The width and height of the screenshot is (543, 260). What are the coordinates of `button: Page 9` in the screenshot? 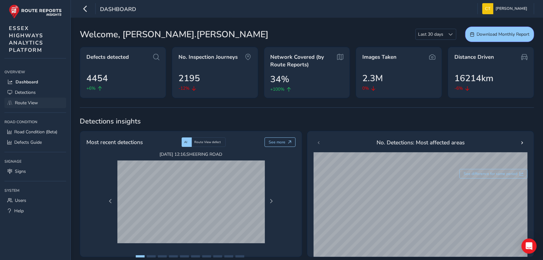 It's located at (229, 256).